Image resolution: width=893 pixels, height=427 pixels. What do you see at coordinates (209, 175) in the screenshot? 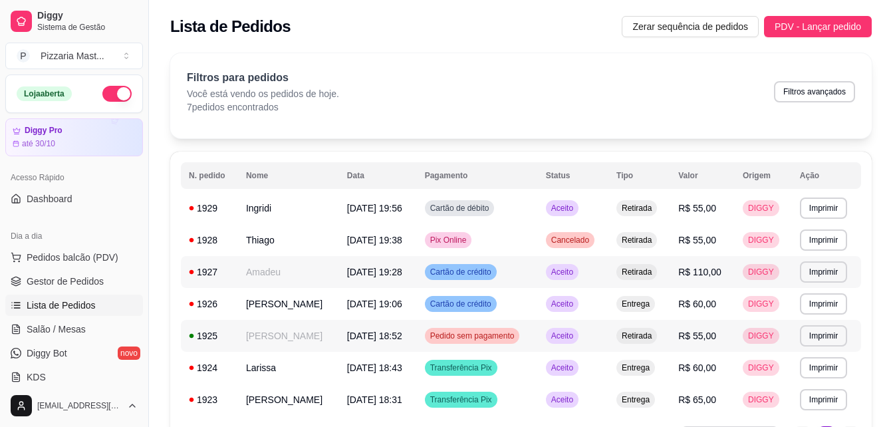
I see `th: N. pedido` at bounding box center [209, 175].